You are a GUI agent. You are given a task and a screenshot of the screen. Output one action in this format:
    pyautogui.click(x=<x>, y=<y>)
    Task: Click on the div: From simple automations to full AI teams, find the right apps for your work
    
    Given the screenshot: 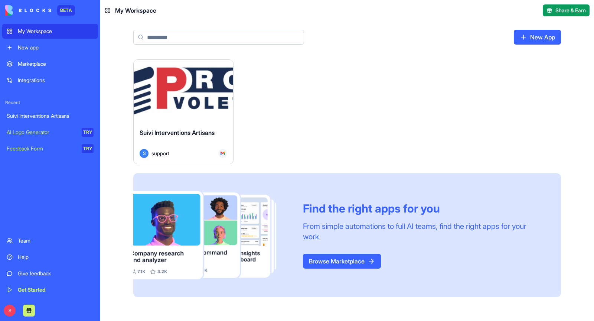 What is the action you would take?
    pyautogui.click(x=423, y=231)
    